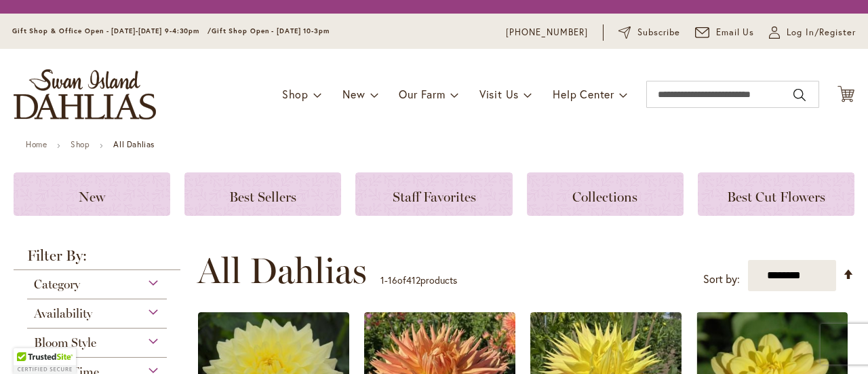  I want to click on a: Best Sellers, so click(262, 194).